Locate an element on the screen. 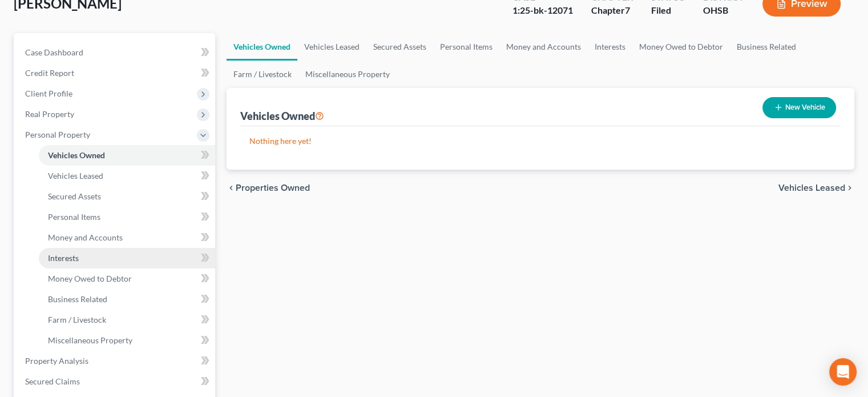 The height and width of the screenshot is (397, 868). button: Vehicles Leased chevron_right is located at coordinates (816, 188).